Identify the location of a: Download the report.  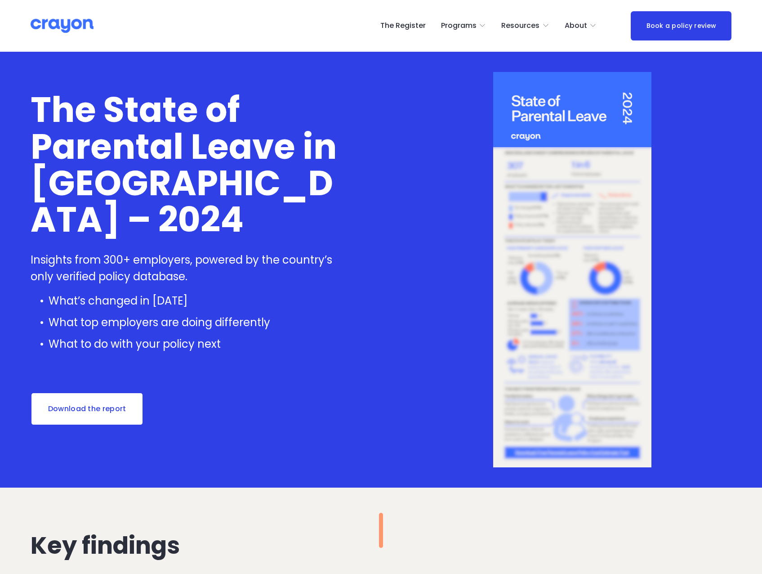
(87, 409).